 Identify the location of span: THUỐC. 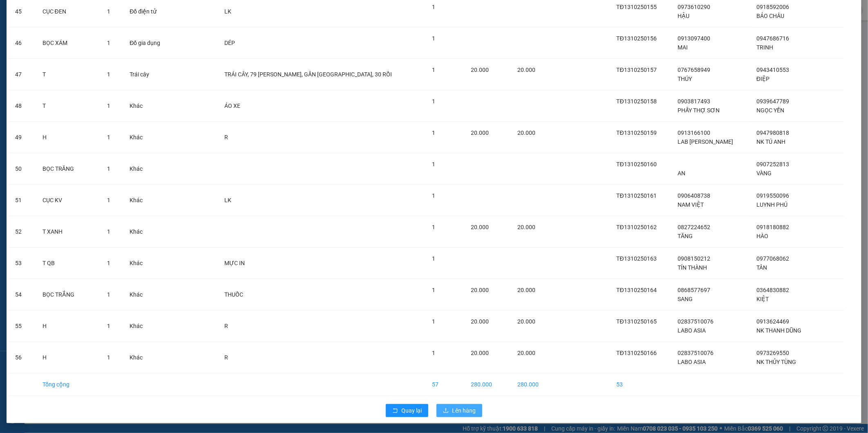
(234, 294).